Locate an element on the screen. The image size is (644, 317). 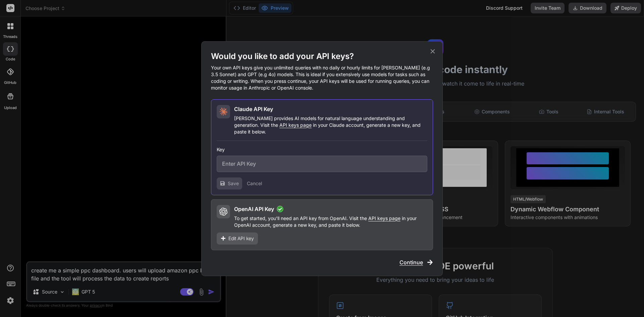
span: Save is located at coordinates (233, 184).